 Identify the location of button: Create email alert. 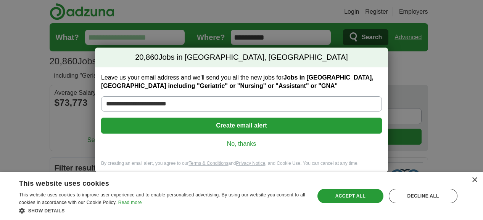
(241, 126).